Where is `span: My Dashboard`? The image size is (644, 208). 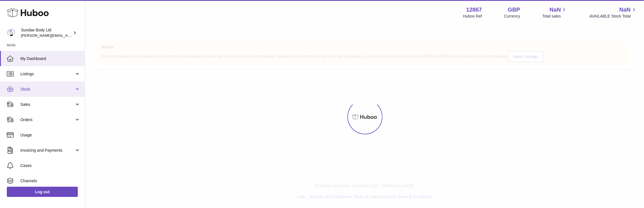
span: My Dashboard is located at coordinates (50, 59).